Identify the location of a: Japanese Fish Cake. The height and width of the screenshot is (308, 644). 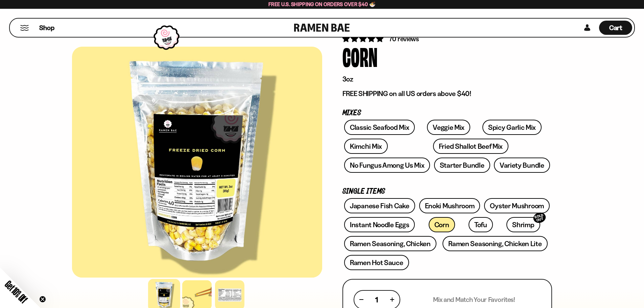
(380, 206).